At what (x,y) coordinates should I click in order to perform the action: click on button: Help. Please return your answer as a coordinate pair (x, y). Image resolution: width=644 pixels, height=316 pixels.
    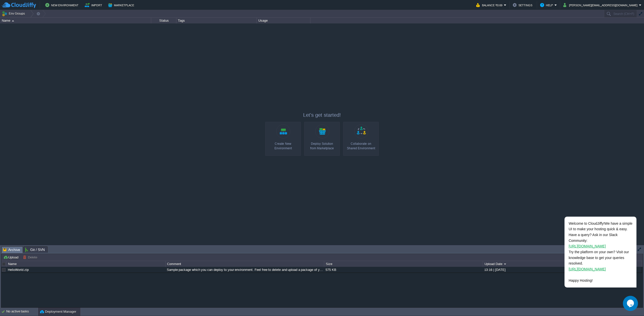
    Looking at the image, I should click on (547, 5).